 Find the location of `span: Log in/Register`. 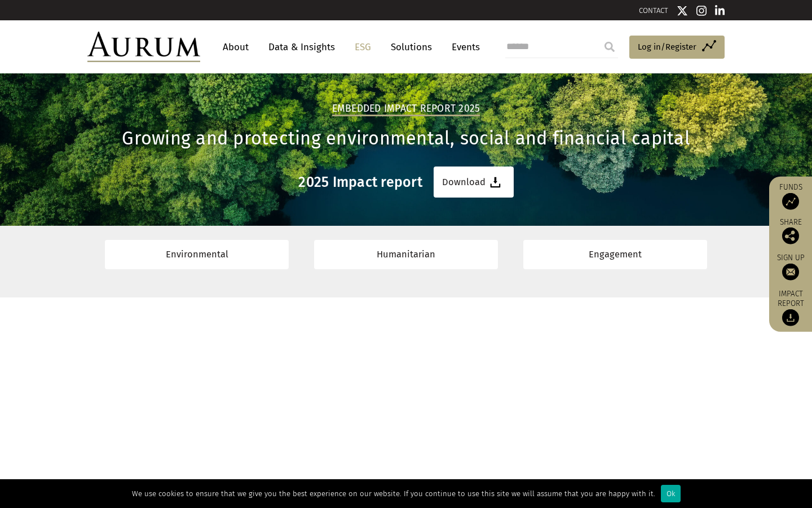

span: Log in/Register is located at coordinates (667, 47).